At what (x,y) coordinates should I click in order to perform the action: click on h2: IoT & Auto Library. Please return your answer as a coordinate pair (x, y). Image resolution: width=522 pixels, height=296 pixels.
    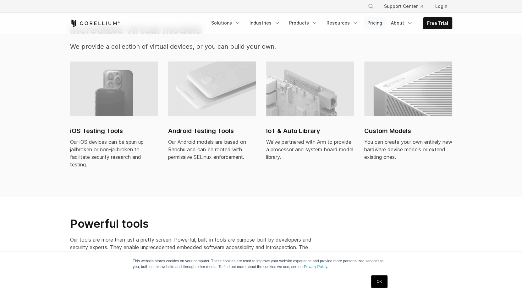
    Looking at the image, I should click on (310, 131).